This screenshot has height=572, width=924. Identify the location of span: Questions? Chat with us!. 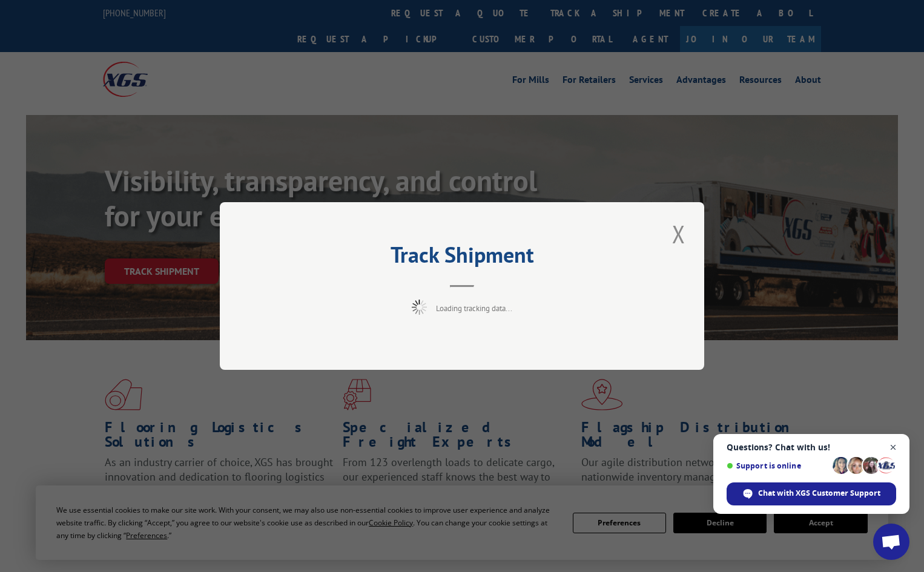
(811, 448).